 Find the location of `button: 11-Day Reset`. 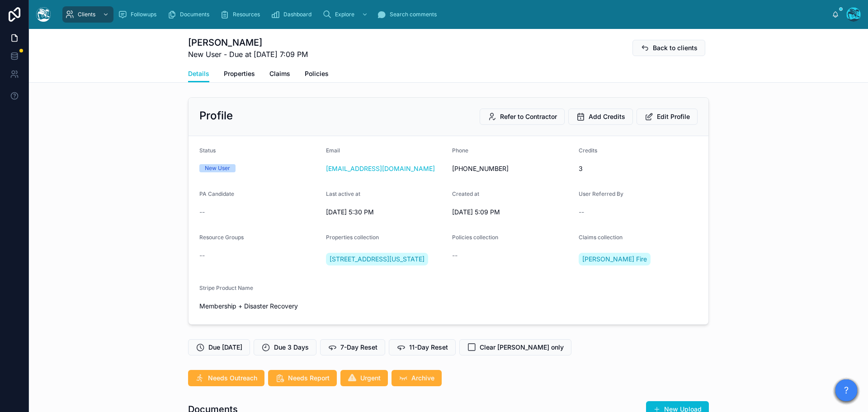

button: 11-Day Reset is located at coordinates (422, 347).